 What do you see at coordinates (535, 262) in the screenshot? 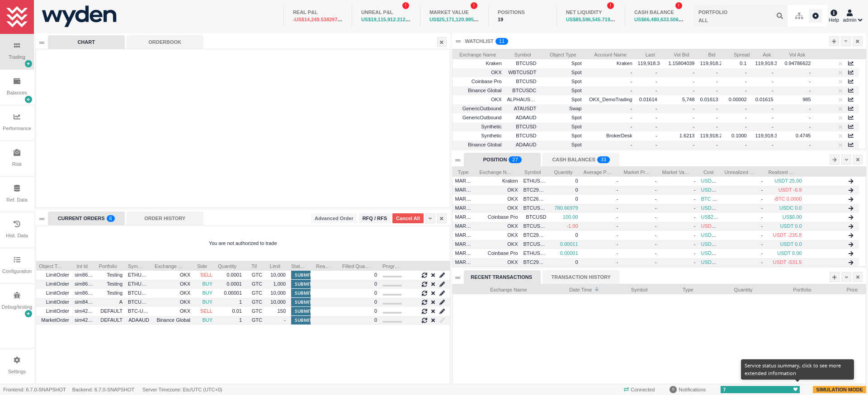
I see `span: BTC29Z2023` at bounding box center [535, 262].